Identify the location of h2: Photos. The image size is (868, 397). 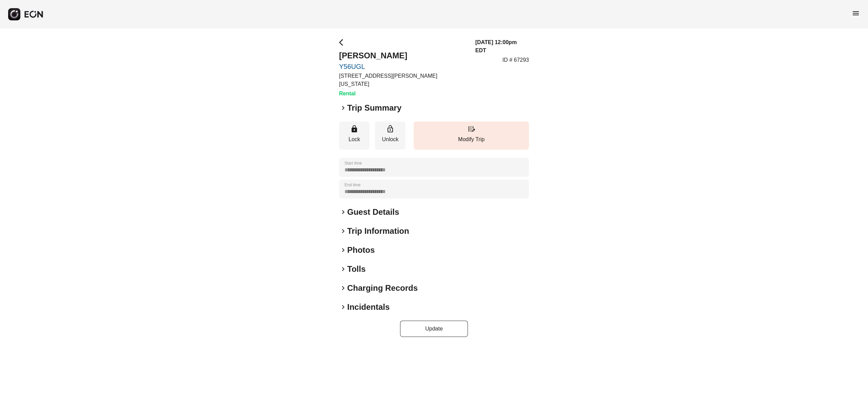
(361, 250).